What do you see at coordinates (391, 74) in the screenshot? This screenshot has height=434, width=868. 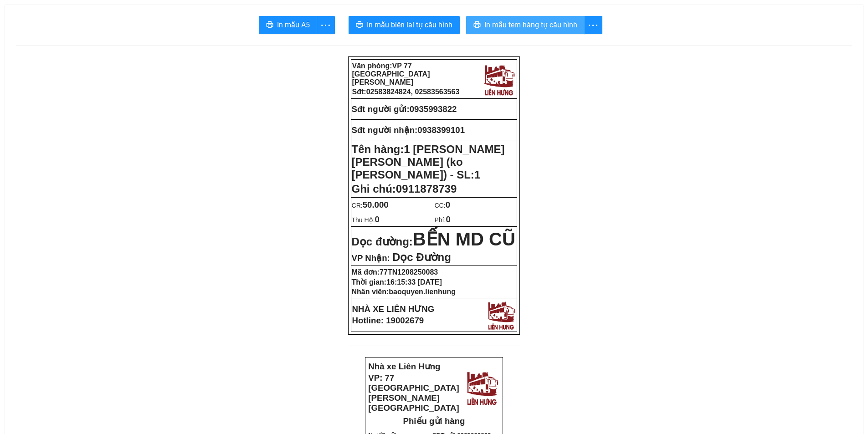 I see `strong: Văn phòng:` at bounding box center [391, 74].